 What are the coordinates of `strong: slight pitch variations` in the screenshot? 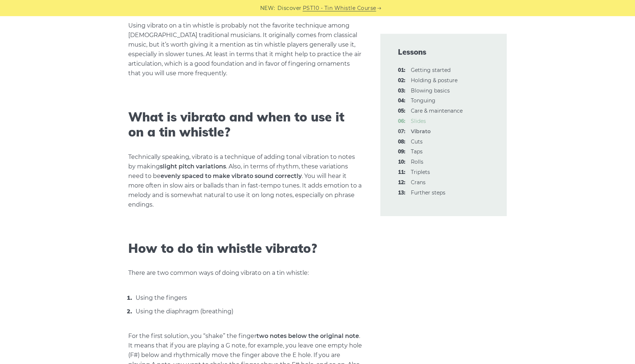 It's located at (193, 167).